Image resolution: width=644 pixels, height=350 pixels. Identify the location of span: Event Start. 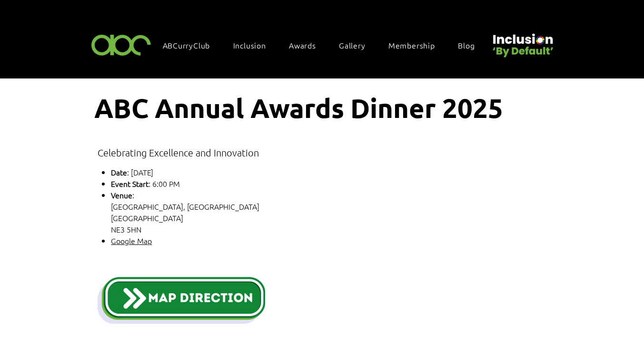
(129, 184).